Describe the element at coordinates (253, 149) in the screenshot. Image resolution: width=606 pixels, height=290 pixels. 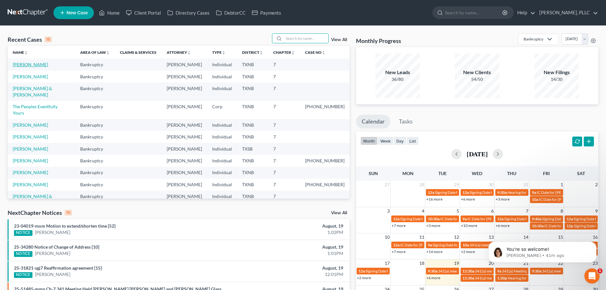
I see `td: TXSB` at that location.